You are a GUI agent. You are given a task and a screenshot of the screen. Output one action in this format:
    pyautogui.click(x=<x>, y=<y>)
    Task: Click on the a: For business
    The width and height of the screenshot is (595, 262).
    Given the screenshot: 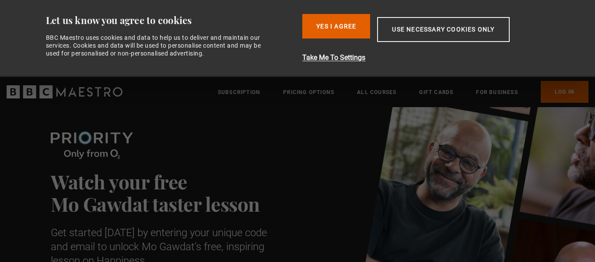 What is the action you would take?
    pyautogui.click(x=496, y=92)
    